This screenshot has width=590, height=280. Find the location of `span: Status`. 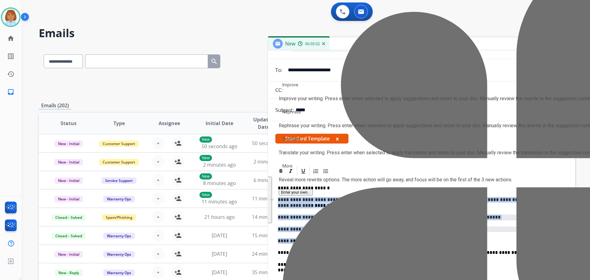

span: Status is located at coordinates (68, 123).